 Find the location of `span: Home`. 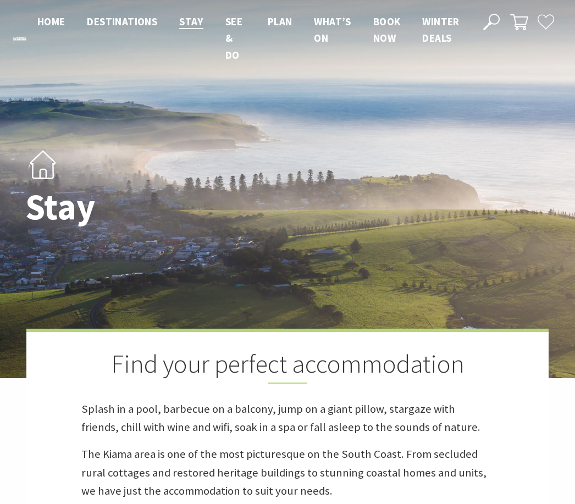

span: Home is located at coordinates (51, 21).